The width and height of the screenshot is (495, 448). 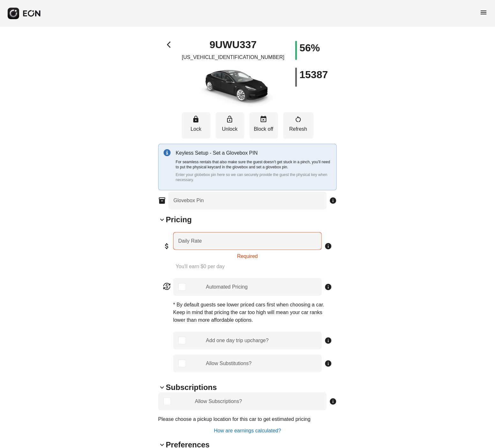 I want to click on button: Block off, so click(x=264, y=125).